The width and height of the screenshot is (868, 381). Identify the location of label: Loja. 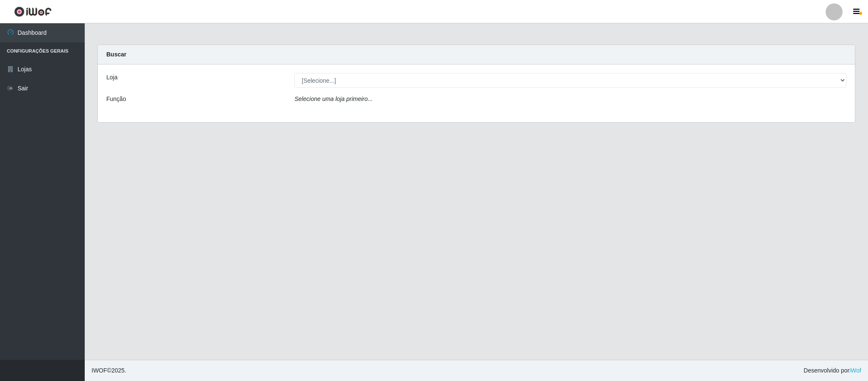
(112, 77).